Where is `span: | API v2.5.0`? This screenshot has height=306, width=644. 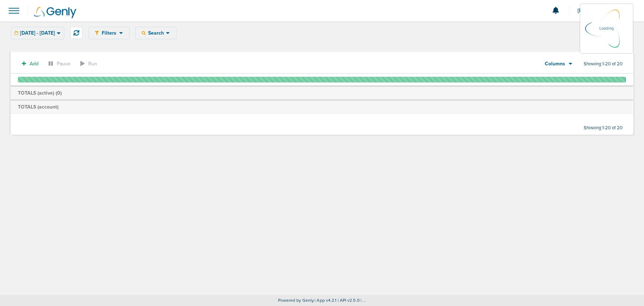 span: | API v2.5.0 is located at coordinates (348, 300).